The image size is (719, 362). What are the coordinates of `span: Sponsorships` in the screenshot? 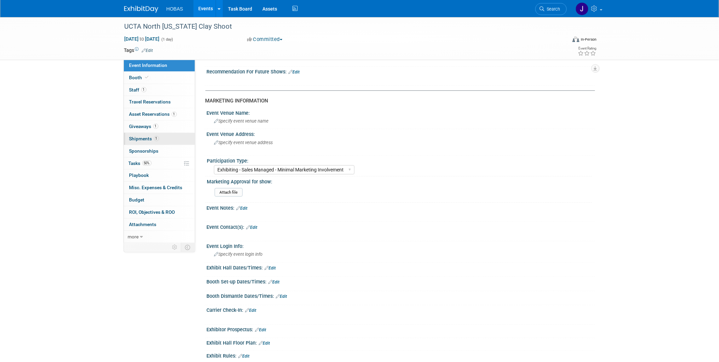 It's located at (144, 151).